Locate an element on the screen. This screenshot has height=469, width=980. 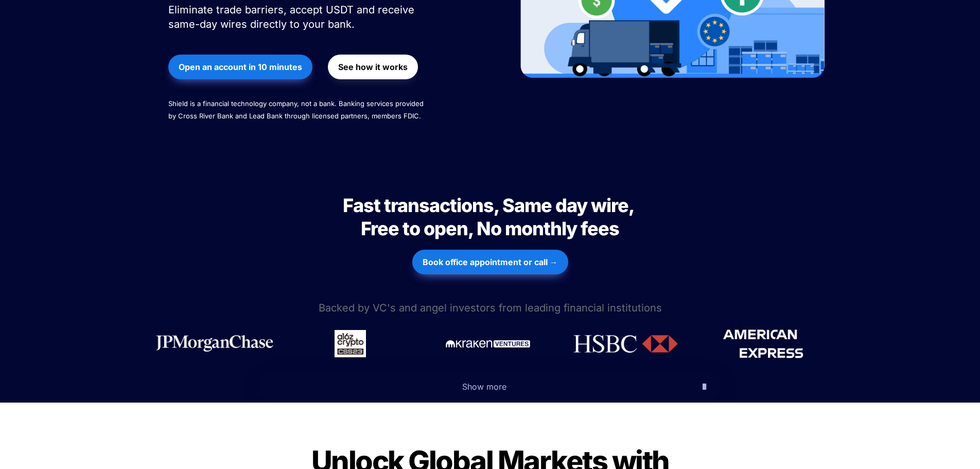
strong: Book office appointment or call → is located at coordinates (490, 262).